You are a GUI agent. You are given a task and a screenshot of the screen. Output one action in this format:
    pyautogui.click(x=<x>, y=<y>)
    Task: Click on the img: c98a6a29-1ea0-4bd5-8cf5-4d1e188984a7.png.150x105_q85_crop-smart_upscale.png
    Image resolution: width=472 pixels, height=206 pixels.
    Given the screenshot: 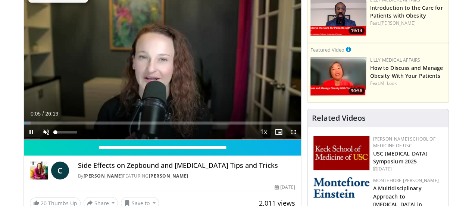 What is the action you would take?
    pyautogui.click(x=339, y=76)
    